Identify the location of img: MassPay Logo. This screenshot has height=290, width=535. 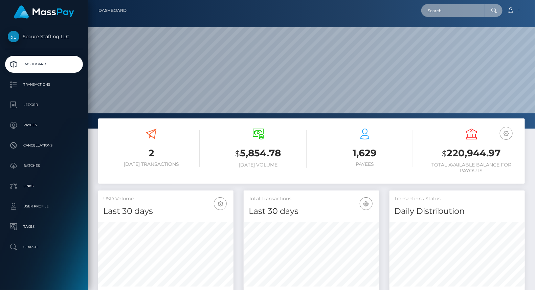
(44, 12).